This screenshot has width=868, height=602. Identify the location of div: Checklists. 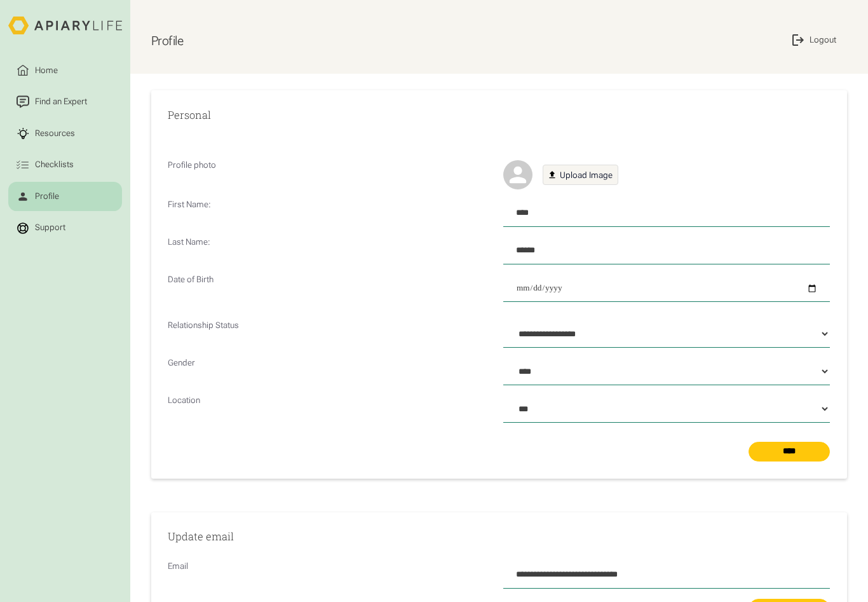
(54, 165).